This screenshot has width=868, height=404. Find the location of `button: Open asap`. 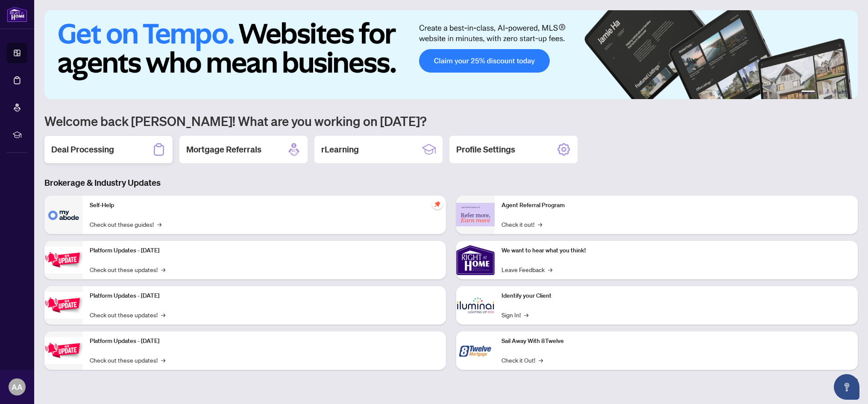

button: Open asap is located at coordinates (847, 387).